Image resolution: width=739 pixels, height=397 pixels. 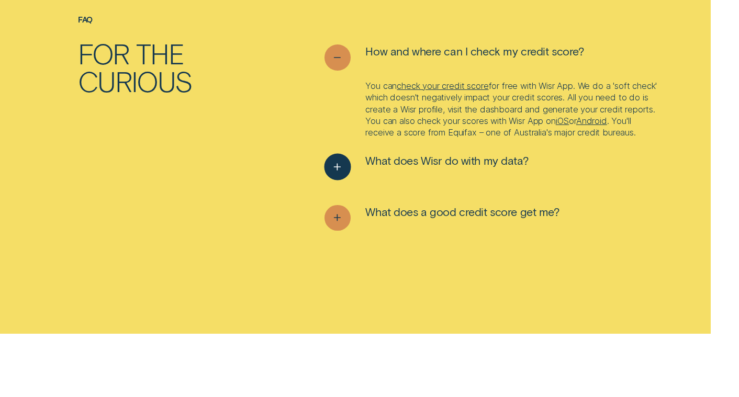 I want to click on h2: For the curious, so click(x=172, y=68).